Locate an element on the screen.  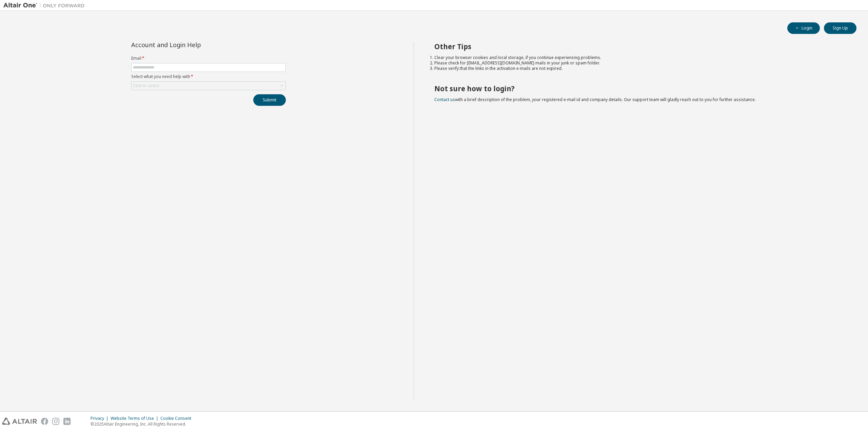
h2: Other Tips is located at coordinates (639, 46).